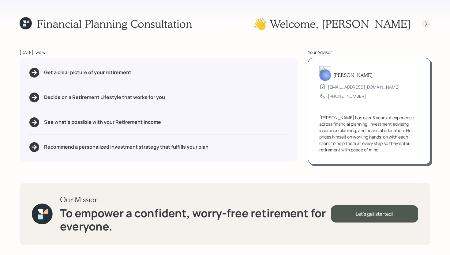  What do you see at coordinates (114, 24) in the screenshot?
I see `h1: Financial Planning Consultation` at bounding box center [114, 24].